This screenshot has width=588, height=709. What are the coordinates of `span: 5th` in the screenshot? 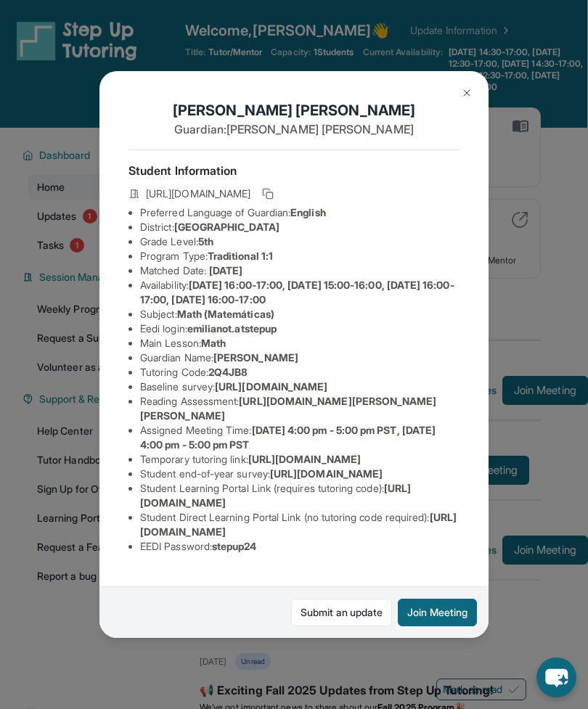 It's located at (206, 241).